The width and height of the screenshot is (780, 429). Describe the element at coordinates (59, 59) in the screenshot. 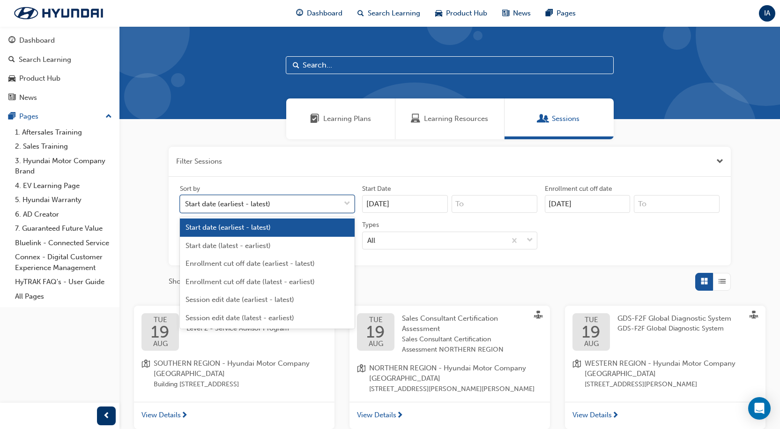

I see `a: Search Learning` at that location.